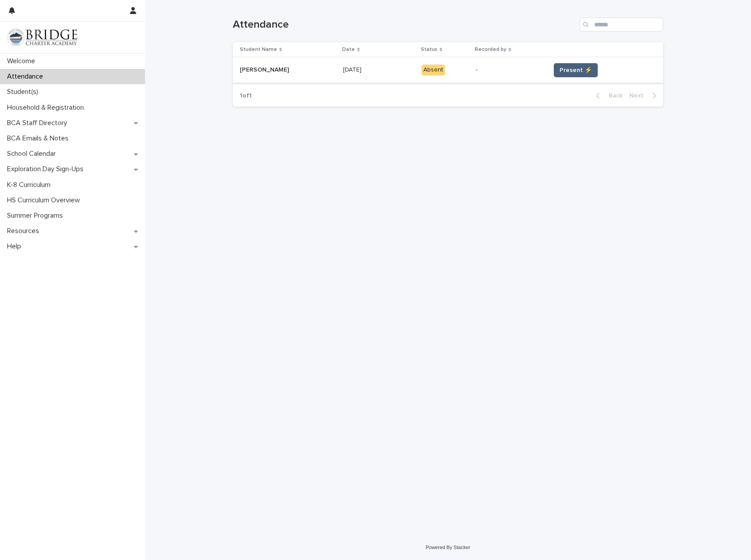  Describe the element at coordinates (33, 154) in the screenshot. I see `p: School Calendar` at that location.